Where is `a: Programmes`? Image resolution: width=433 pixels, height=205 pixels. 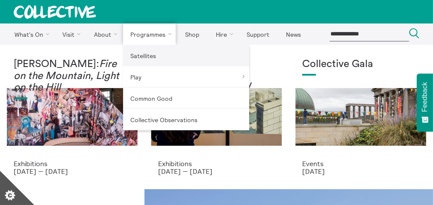
a: Programmes is located at coordinates (150, 34).